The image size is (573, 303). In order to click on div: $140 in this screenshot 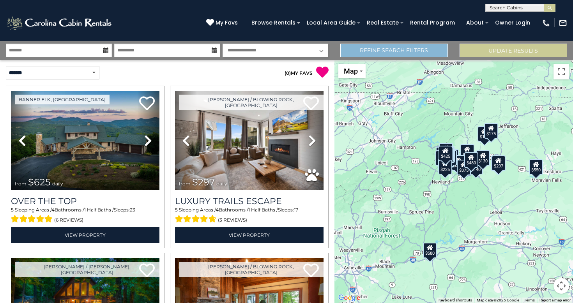, I will do `click(476, 167)`.